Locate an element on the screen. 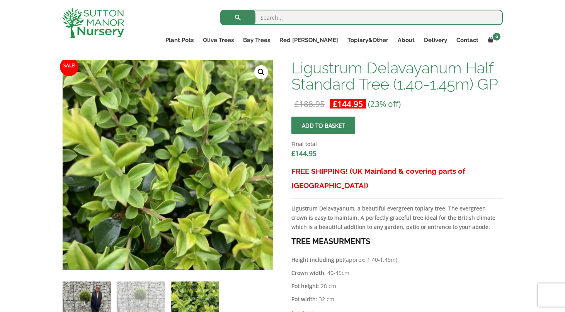 This screenshot has width=565, height=312. p: : 28 cm is located at coordinates (397, 286).